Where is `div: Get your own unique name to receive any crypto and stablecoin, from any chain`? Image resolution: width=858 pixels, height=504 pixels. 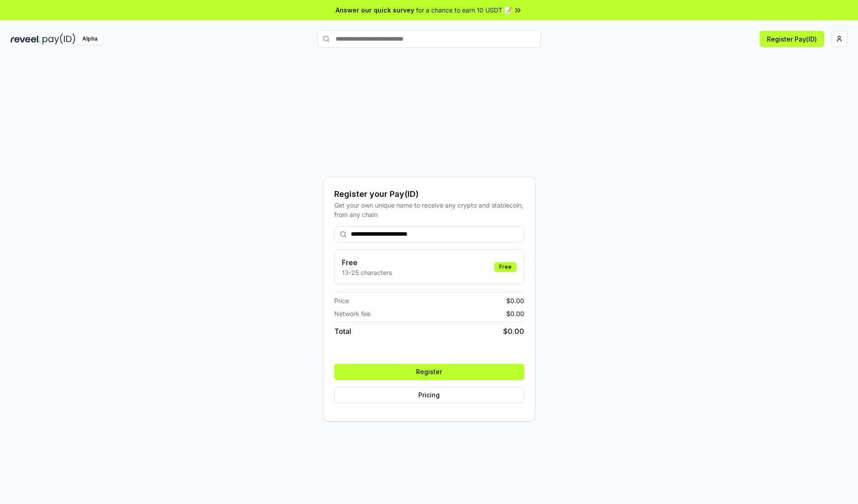
div: Get your own unique name to receive any crypto and stablecoin, from any chain is located at coordinates (429, 210).